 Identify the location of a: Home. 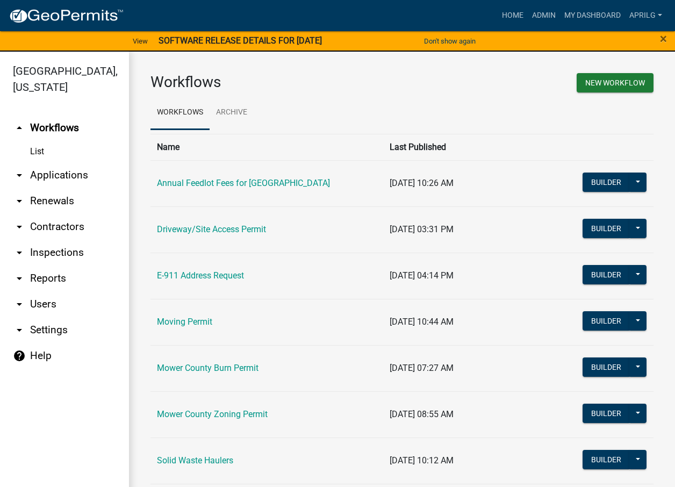
(513, 16).